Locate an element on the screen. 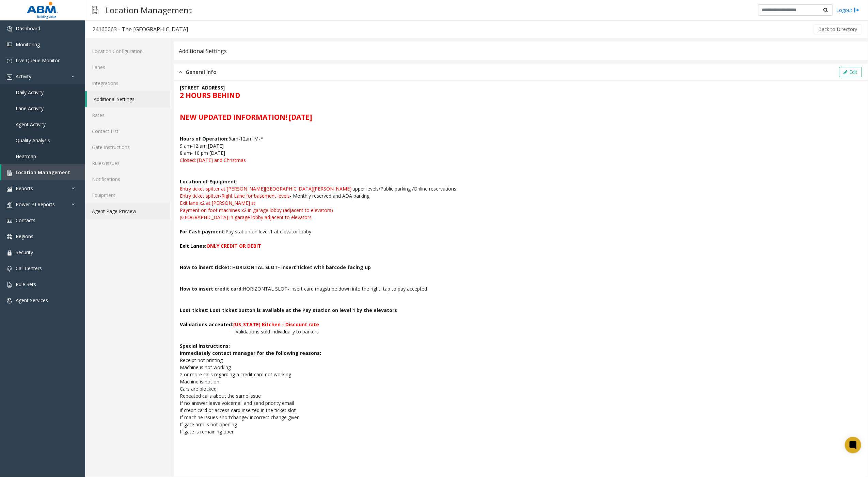 The image size is (868, 477). span: Power BI Reports is located at coordinates (35, 204).